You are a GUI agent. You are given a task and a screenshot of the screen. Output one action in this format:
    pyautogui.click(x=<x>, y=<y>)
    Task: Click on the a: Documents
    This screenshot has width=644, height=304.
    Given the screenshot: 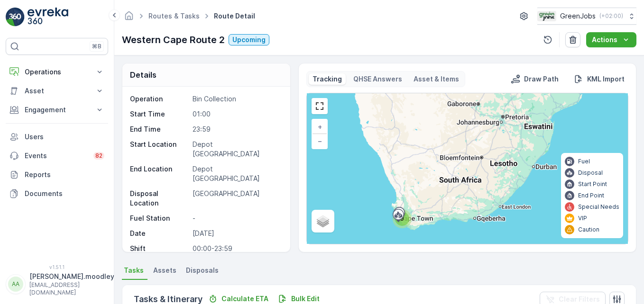 What is the action you would take?
    pyautogui.click(x=57, y=194)
    